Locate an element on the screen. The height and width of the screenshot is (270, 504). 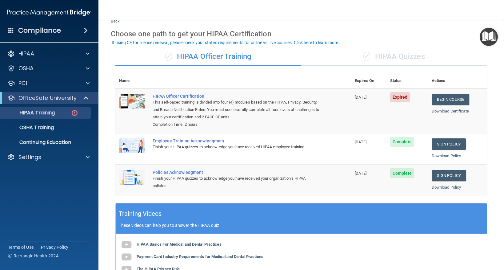
div: Completion Time: 2 hours is located at coordinates (236, 124).